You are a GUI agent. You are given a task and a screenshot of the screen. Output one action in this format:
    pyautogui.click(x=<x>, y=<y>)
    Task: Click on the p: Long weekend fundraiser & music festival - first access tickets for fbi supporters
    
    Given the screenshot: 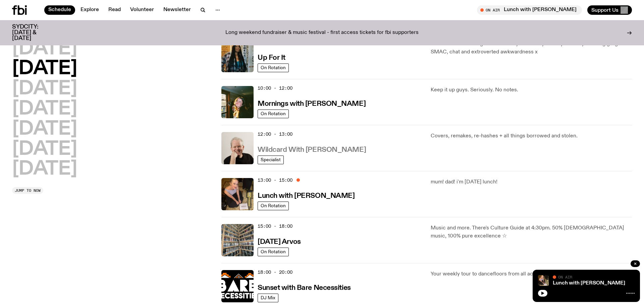 What is the action you would take?
    pyautogui.click(x=322, y=33)
    